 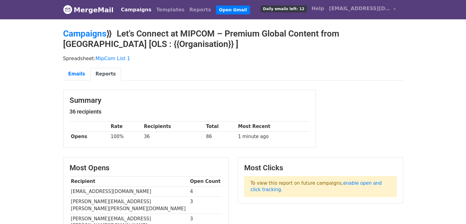 I want to click on h3: Most Opens, so click(x=146, y=168).